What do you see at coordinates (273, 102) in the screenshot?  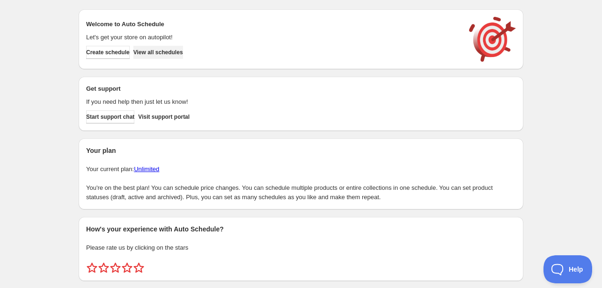 I see `p: If you need help then just let us know!` at bounding box center [273, 102].